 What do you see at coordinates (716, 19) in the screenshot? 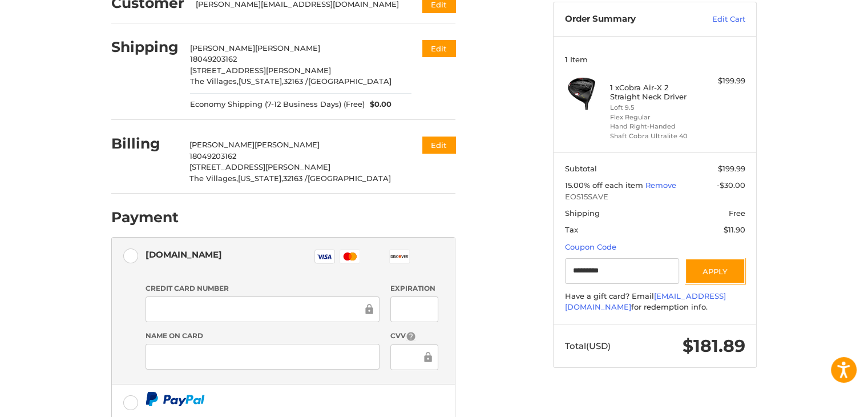
I see `a: Edit Cart` at bounding box center [716, 19].